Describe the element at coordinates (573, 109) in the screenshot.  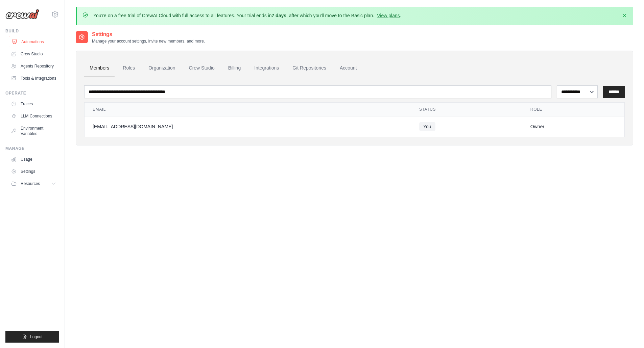
I see `th: Role` at that location.